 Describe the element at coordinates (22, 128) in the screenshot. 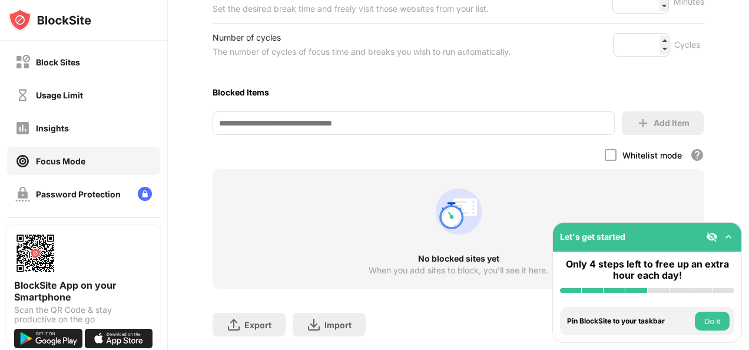

I see `img: insights-off.svg` at that location.